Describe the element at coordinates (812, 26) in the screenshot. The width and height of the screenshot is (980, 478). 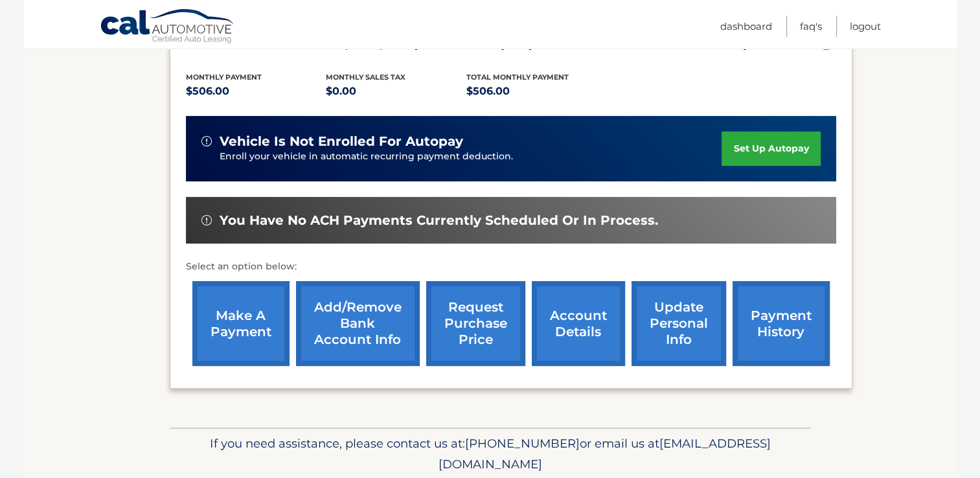
I see `a: FAQ's` at that location.